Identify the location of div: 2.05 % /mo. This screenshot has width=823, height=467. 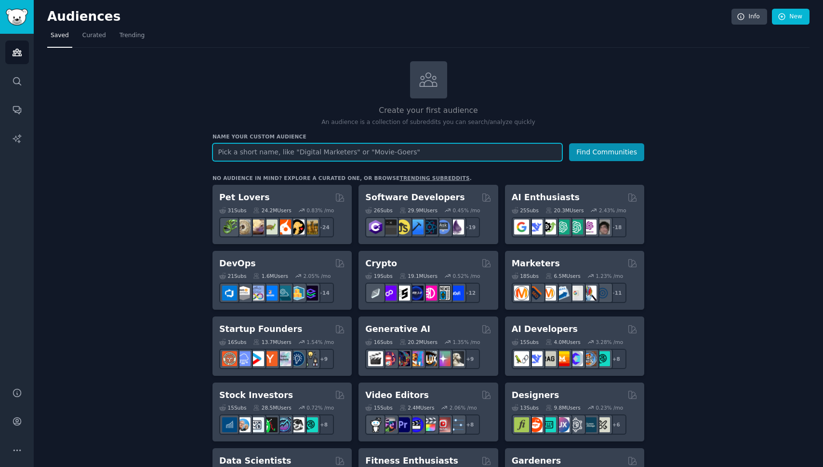
(317, 276).